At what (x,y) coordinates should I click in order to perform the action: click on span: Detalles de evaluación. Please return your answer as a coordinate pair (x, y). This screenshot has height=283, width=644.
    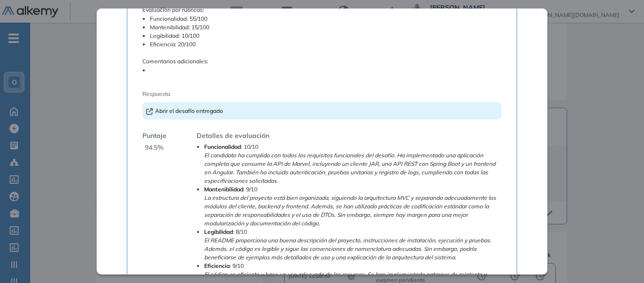
    Looking at the image, I should click on (233, 136).